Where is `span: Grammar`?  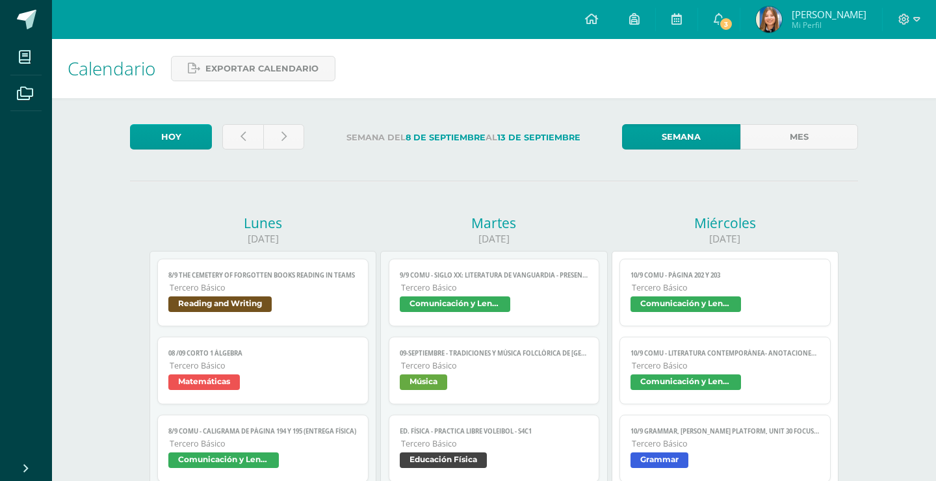
span: Grammar is located at coordinates (659, 460).